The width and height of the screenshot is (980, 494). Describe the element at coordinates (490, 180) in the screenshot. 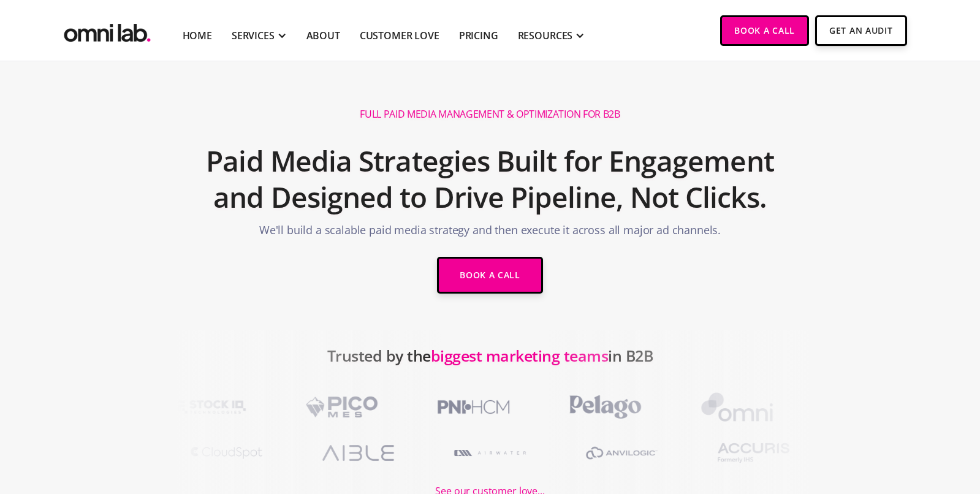

I see `h2: Paid Media Strategies Built for Engagement and Designed to Drive Pipeline, Not Clicks.` at that location.